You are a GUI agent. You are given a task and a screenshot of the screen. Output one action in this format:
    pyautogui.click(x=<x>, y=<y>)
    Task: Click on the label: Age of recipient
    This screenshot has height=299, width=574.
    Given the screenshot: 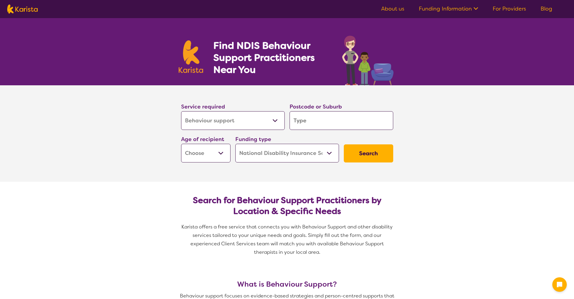 What is the action you would take?
    pyautogui.click(x=202, y=139)
    